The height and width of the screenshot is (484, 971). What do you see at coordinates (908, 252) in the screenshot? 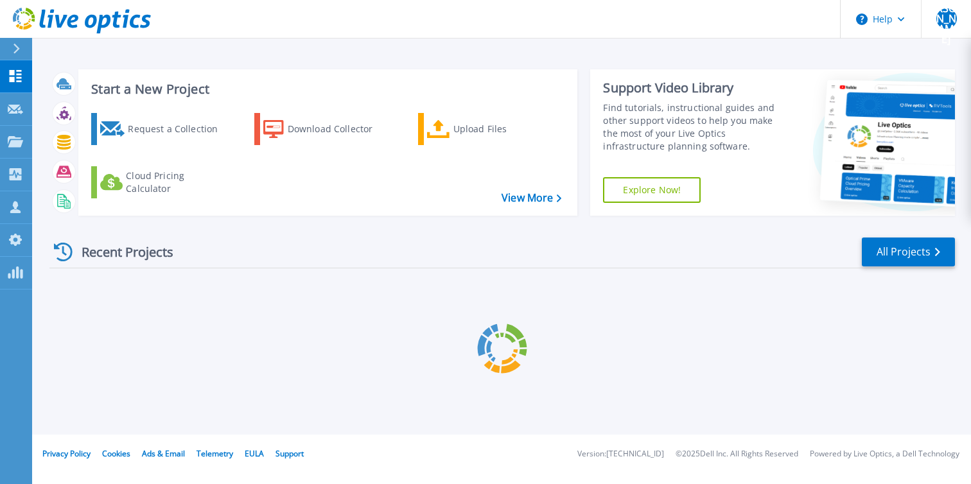
I see `a: All Projects` at bounding box center [908, 252].